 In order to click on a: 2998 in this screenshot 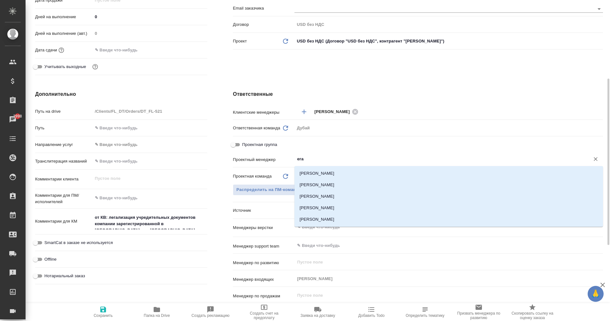, I will do `click(13, 120)`.